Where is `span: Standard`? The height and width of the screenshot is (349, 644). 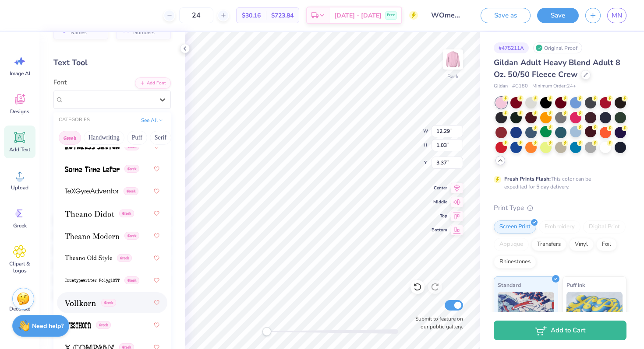
span: Standard is located at coordinates (509, 285).